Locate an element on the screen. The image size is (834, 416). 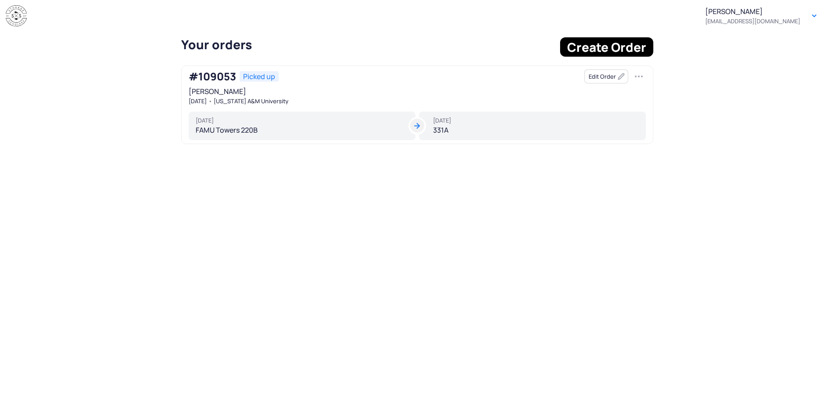
button: Create Order is located at coordinates (607, 47).